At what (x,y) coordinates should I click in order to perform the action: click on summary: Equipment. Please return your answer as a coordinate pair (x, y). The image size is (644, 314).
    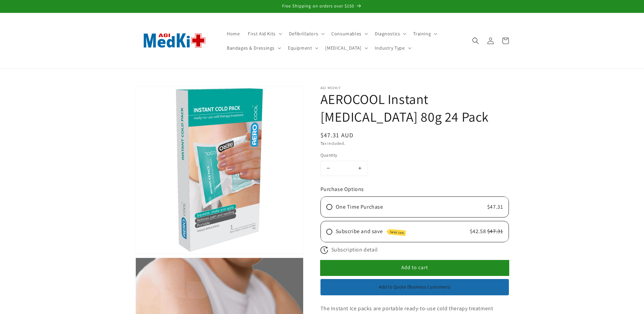
    Looking at the image, I should click on (303, 48).